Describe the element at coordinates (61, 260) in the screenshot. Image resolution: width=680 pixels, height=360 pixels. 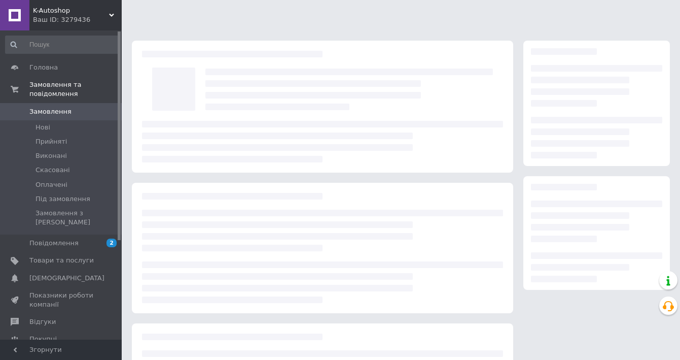
I see `span: Товари та послуги` at that location.